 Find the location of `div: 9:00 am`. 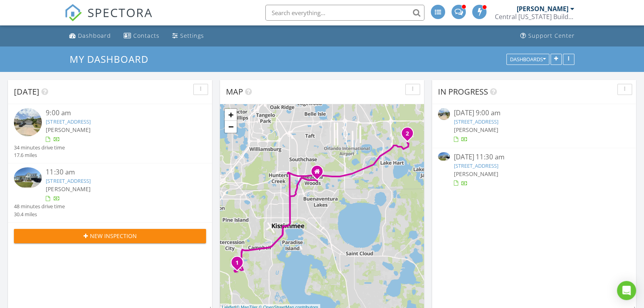

div: 9:00 am is located at coordinates (118, 113).